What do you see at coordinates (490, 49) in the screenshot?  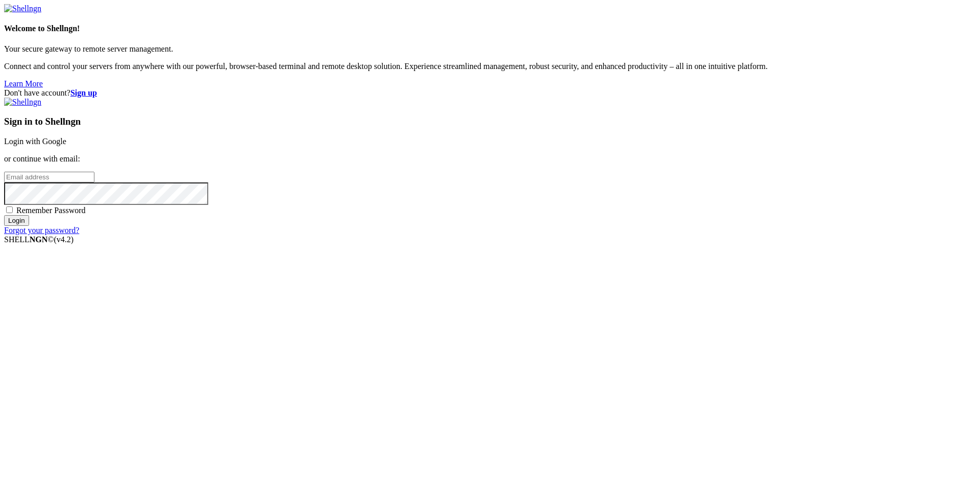 I see `p: Your secure gateway to remote server management.` at bounding box center [490, 49].